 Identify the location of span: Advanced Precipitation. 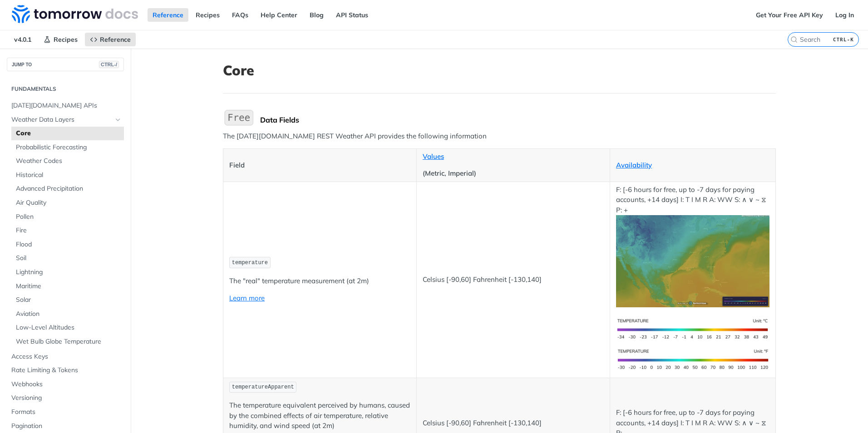
(68, 189).